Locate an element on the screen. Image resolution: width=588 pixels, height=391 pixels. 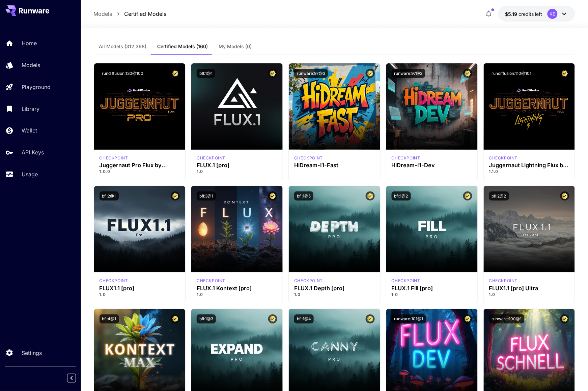
p: Playground is located at coordinates (36, 87).